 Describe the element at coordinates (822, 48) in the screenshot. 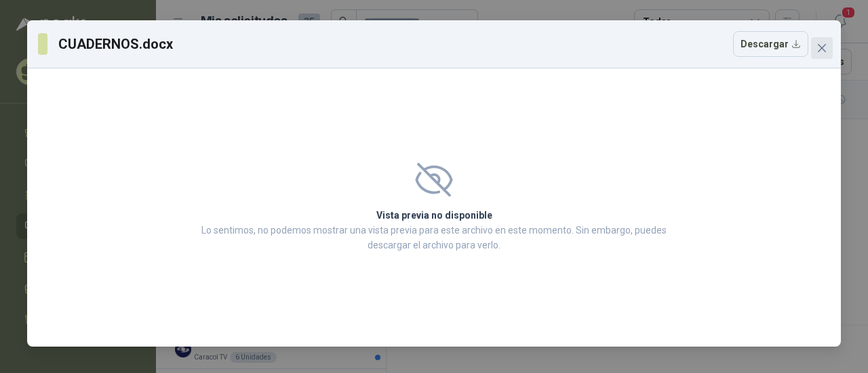

I see `span: close` at that location.